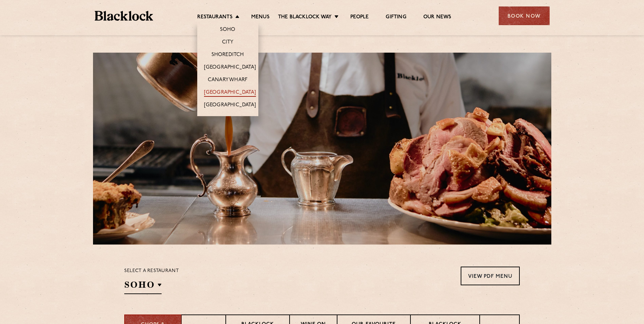 The width and height of the screenshot is (644, 324). What do you see at coordinates (124, 16) in the screenshot?
I see `img: BL_Textured_Logo-footer-cropped.svg` at bounding box center [124, 16].